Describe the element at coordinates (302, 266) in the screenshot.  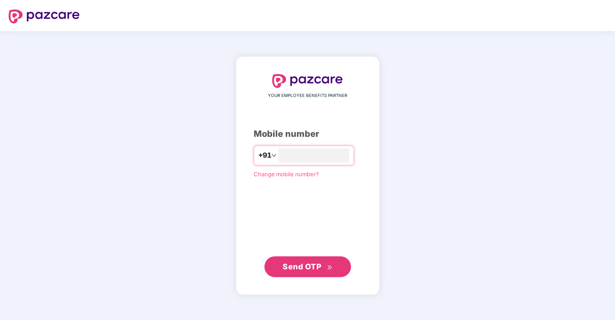
I see `span: Send OTP` at that location.